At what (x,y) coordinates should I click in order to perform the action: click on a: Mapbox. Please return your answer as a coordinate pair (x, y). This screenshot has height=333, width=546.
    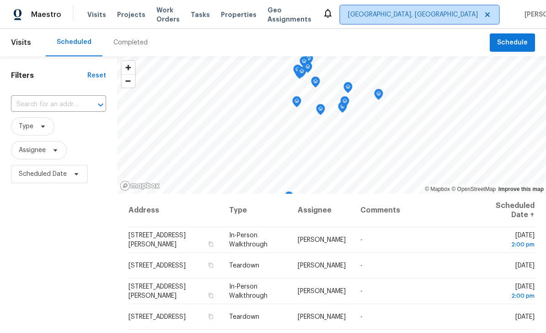
    Looking at the image, I should click on (437, 189).